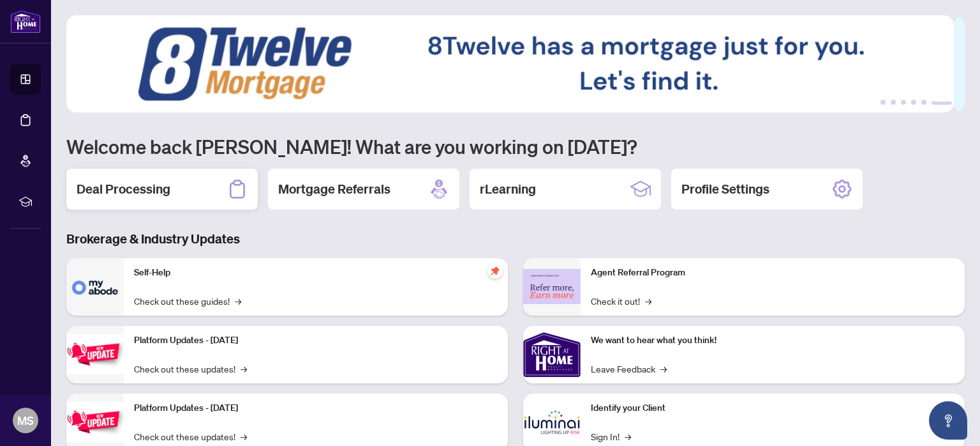 This screenshot has height=446, width=980. Describe the element at coordinates (26, 420) in the screenshot. I see `span: MS` at that location.